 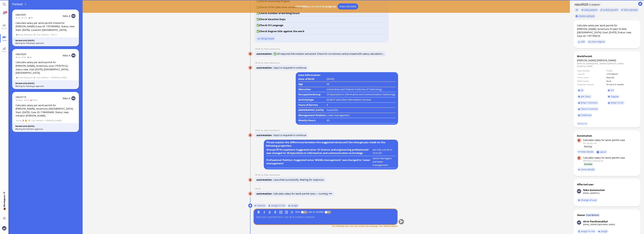 What do you see at coordinates (18, 4) in the screenshot?
I see `span: Parked` at bounding box center [18, 4].